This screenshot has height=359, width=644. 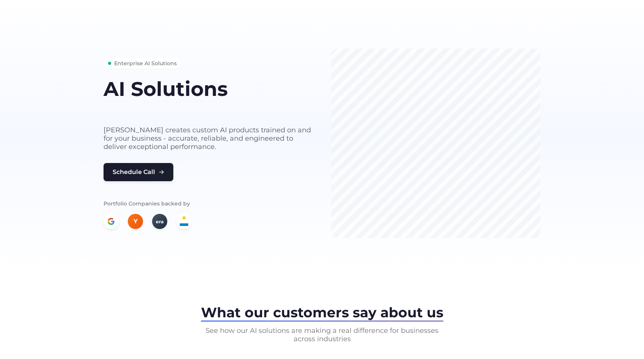 What do you see at coordinates (322, 313) in the screenshot?
I see `span: What our customers say about us` at bounding box center [322, 313].